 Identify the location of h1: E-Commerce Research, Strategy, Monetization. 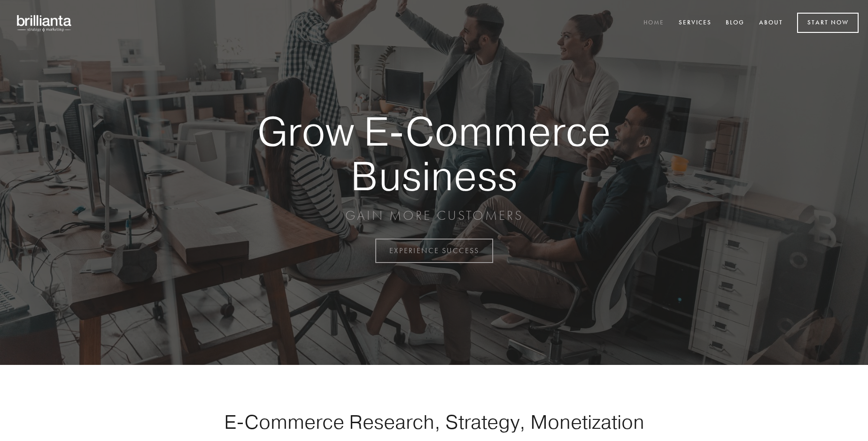
(434, 422).